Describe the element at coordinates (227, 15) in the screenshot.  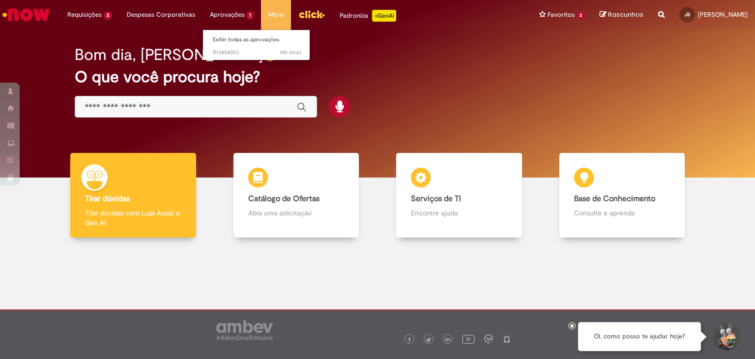
I see `span: Aprovações` at that location.